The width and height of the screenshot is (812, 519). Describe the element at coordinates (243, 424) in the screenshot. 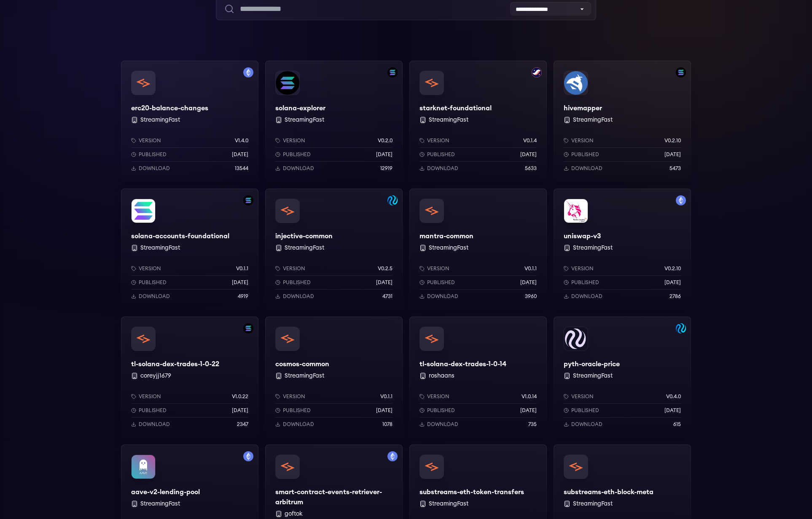

I see `p: 2347` at that location.